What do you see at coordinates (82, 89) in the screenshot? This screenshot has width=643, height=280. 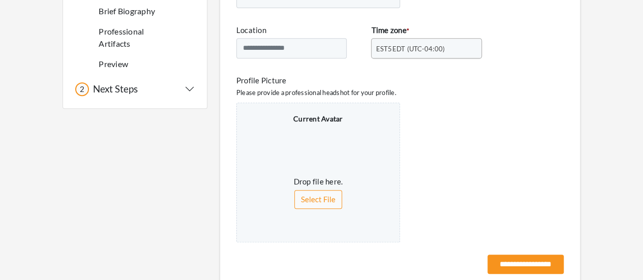 I see `div: 2` at bounding box center [82, 89].